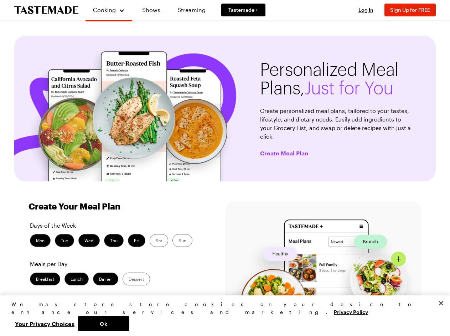  I want to click on label: Dinner, so click(105, 279).